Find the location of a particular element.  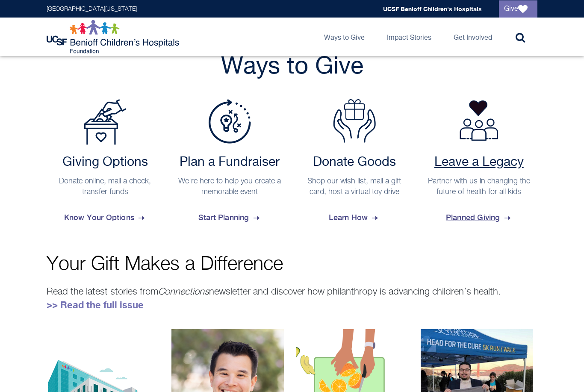

a: Leave a Legacy Partner with us in changing the future of health for all kids Planned Giving is located at coordinates (479, 164).